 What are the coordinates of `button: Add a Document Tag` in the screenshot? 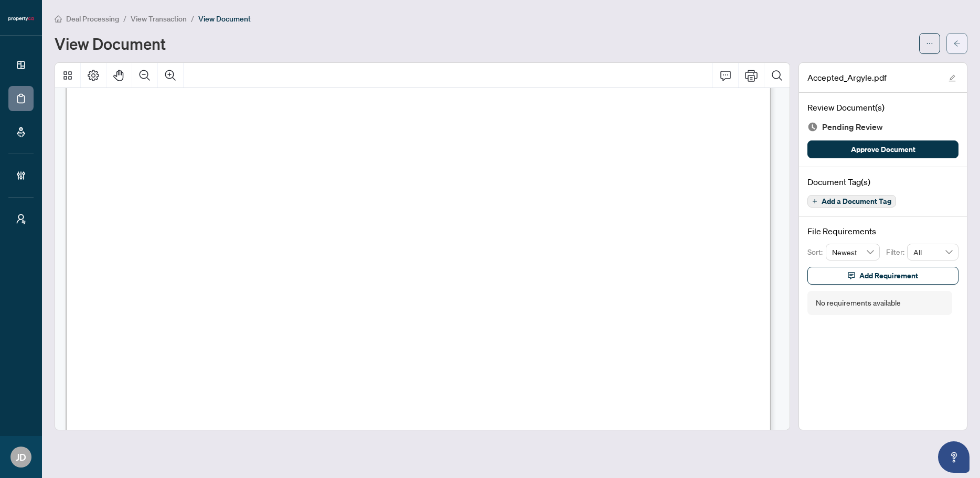 It's located at (852, 201).